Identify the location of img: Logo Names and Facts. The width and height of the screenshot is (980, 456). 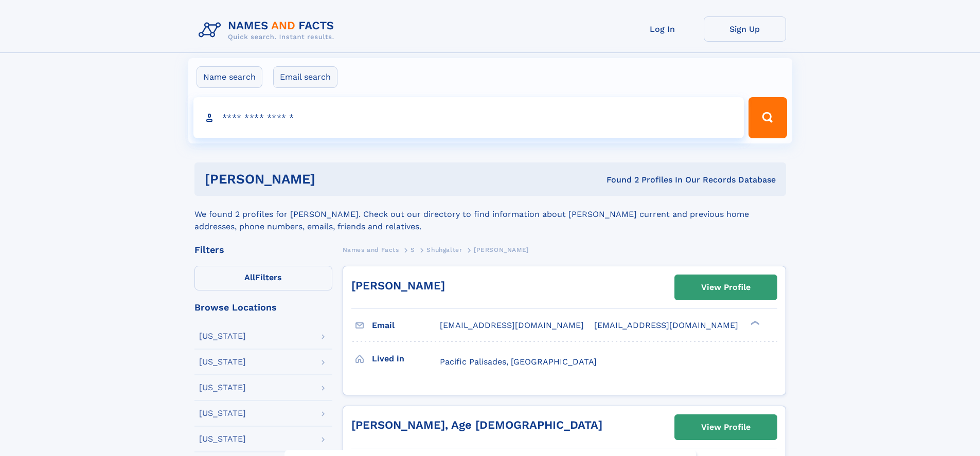
(268, 30).